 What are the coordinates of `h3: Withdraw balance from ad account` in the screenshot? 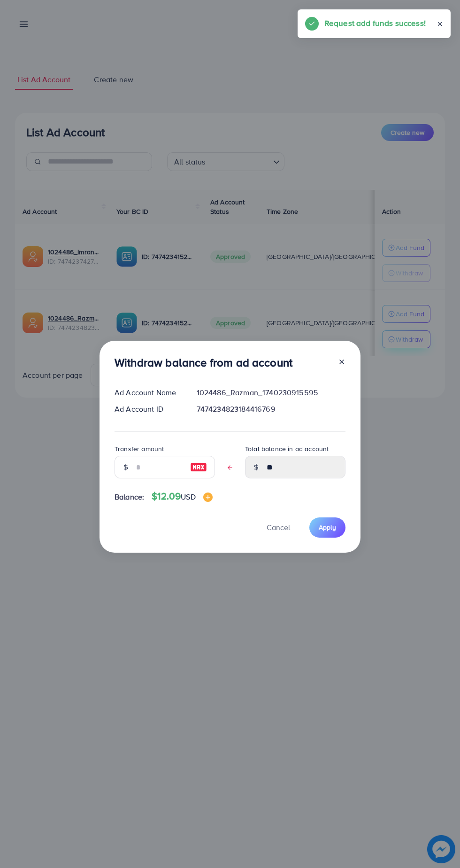 It's located at (203, 362).